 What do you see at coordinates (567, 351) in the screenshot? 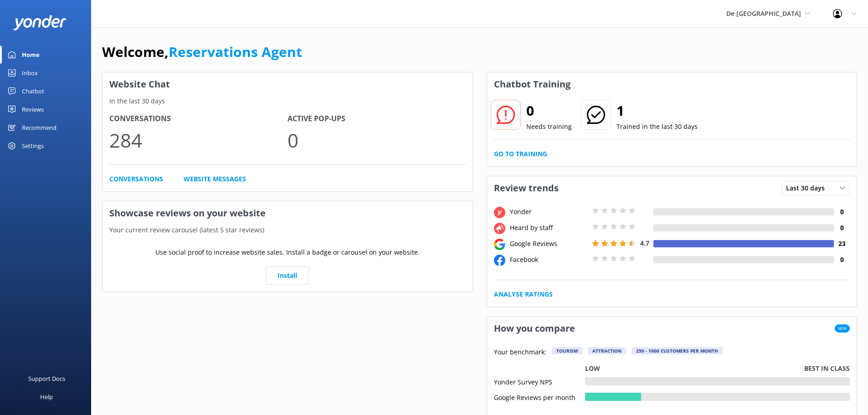
I see `div: Tourism` at bounding box center [567, 351].